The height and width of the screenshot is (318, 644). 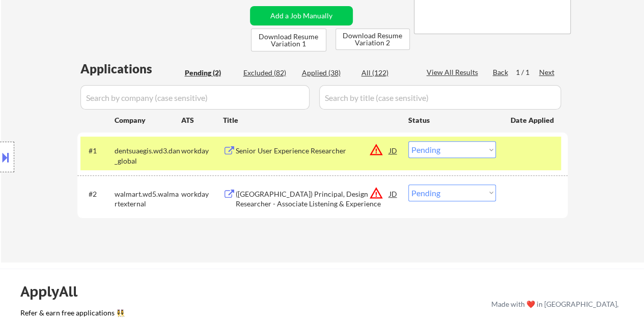 What do you see at coordinates (454, 73) in the screenshot?
I see `div: View All Results` at bounding box center [454, 73].